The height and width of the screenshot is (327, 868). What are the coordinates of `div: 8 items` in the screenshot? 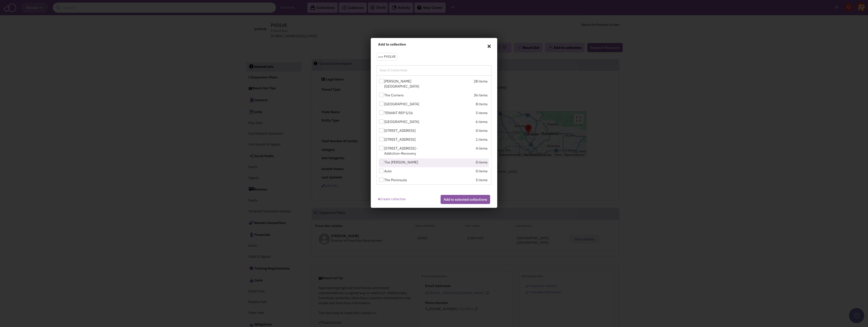 It's located at (461, 104).